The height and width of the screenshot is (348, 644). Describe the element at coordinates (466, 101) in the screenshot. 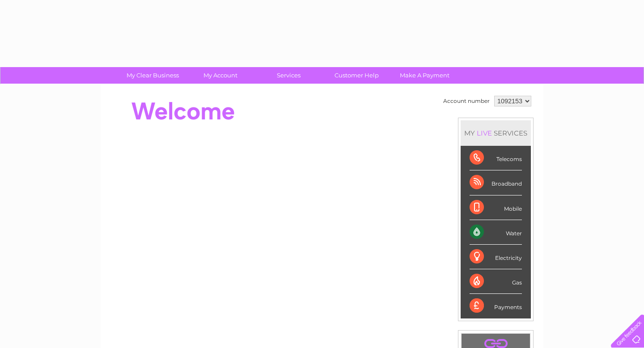

I see `td: Account number` at that location.